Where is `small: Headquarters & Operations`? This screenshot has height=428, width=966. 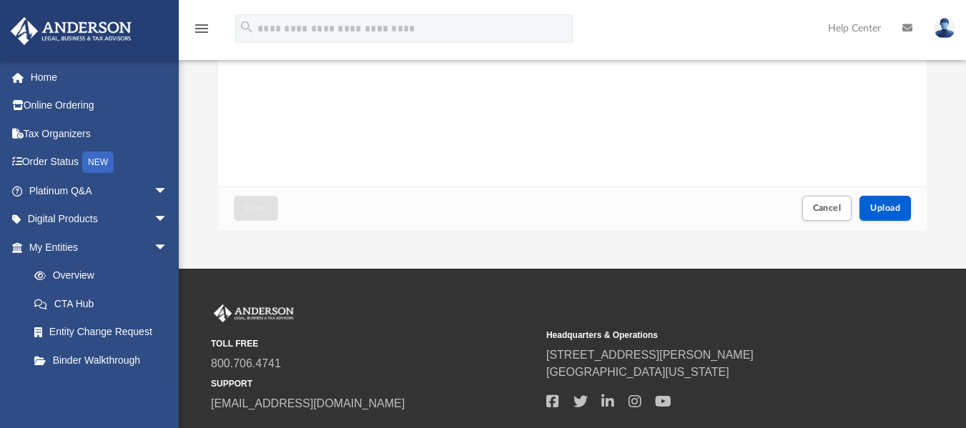 small: Headquarters & Operations is located at coordinates (709, 335).